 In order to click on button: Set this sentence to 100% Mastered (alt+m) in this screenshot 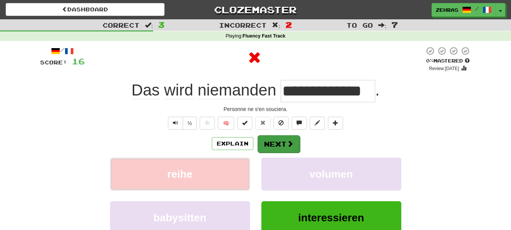, I will do `click(245, 123)`.